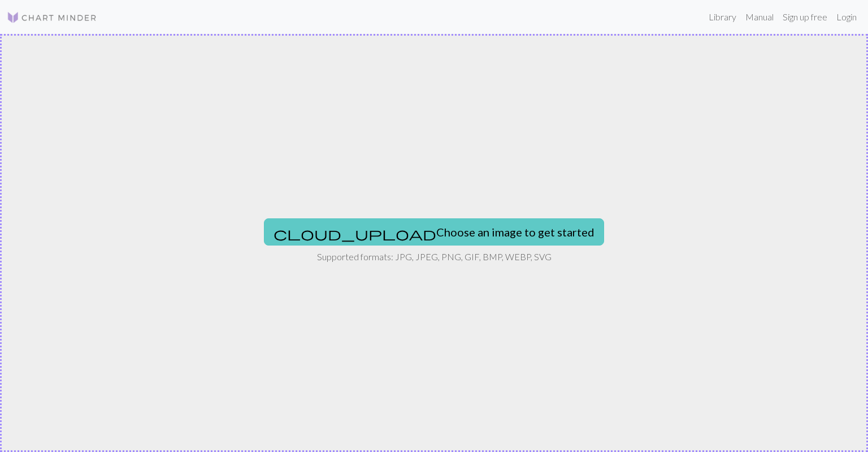  I want to click on a: Manual, so click(759, 17).